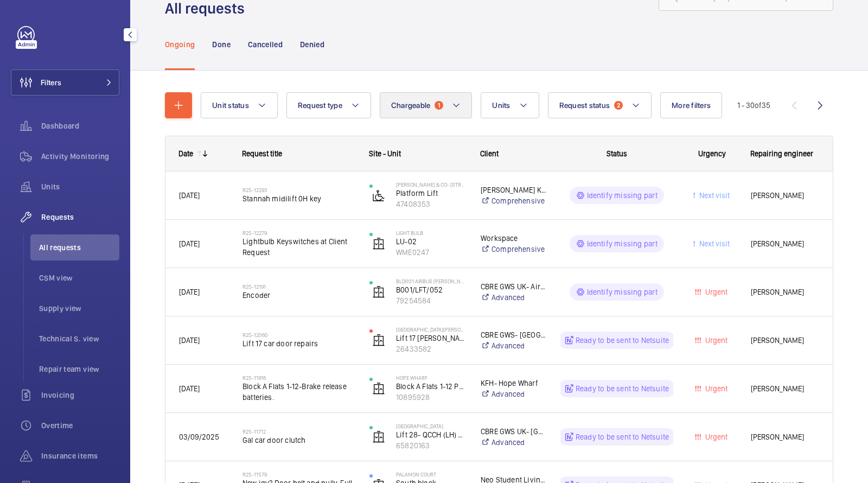 The width and height of the screenshot is (868, 483). Describe the element at coordinates (490, 153) in the screenshot. I see `span: Client` at that location.